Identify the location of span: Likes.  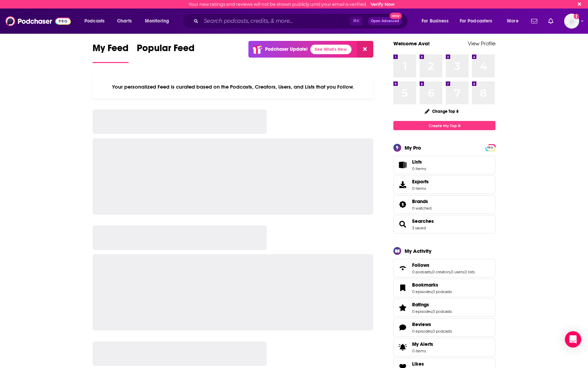
(418, 364).